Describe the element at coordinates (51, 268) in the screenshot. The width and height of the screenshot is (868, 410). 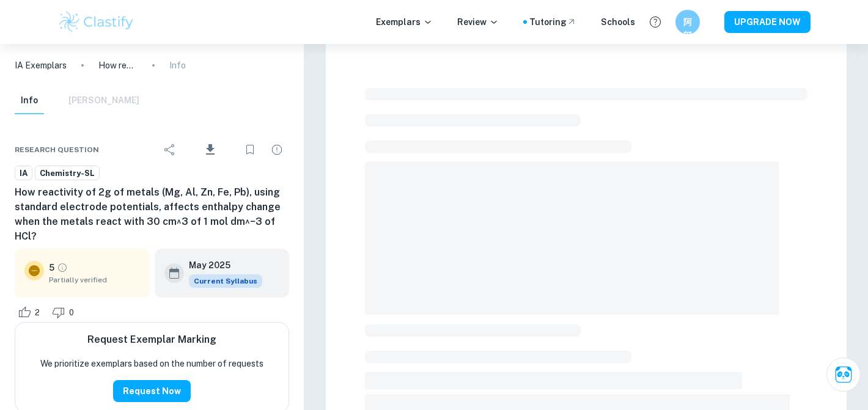
I see `p: 5` at that location.